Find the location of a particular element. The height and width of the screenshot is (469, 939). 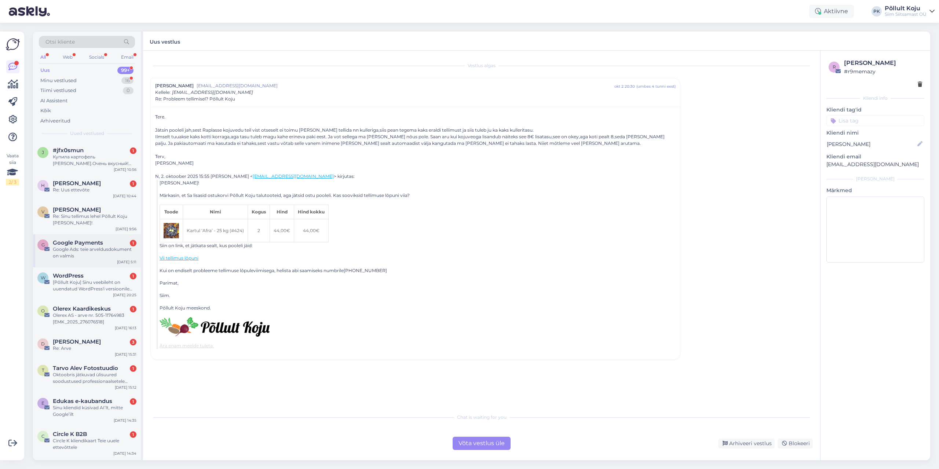

div: Terv, is located at coordinates (415, 157).